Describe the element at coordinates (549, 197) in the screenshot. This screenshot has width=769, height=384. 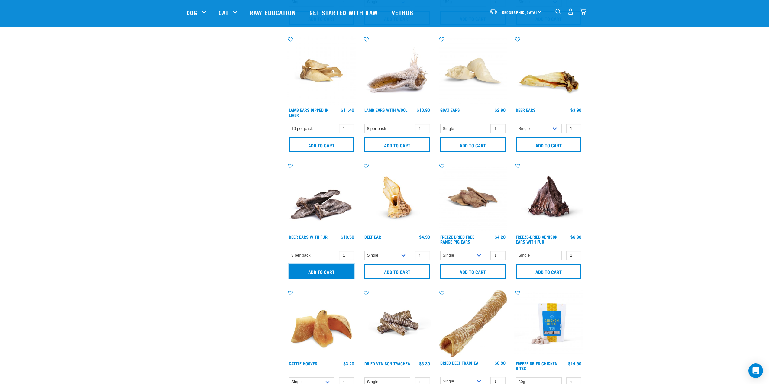
I see `img: Raw Essentials Freeze Dried Deer Ears With Fur` at that location.